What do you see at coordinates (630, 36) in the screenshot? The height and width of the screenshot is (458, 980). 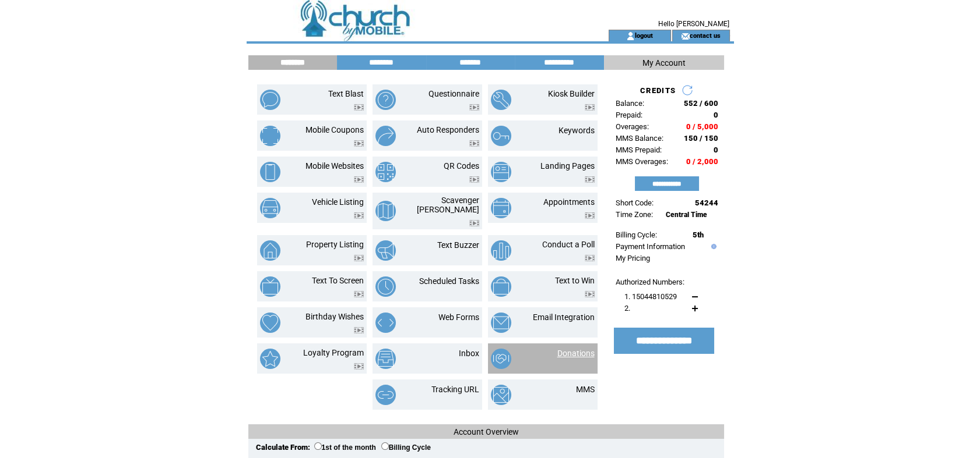 I see `img: account_icon.gif` at bounding box center [630, 36].